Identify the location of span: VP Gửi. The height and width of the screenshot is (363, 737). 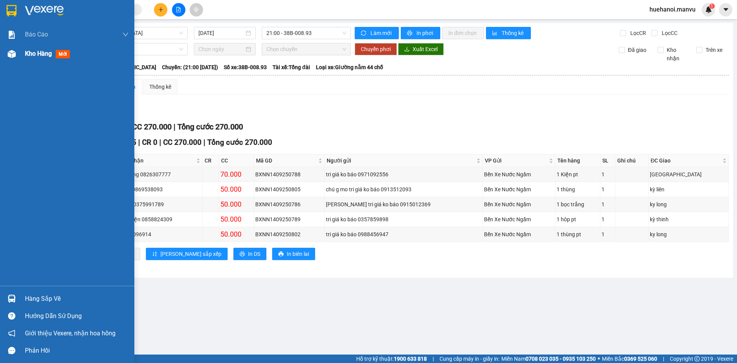
(517, 161).